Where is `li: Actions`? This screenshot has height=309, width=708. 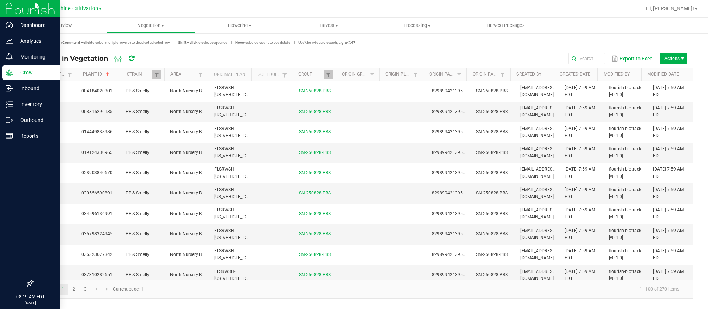
li: Actions is located at coordinates (673, 59).